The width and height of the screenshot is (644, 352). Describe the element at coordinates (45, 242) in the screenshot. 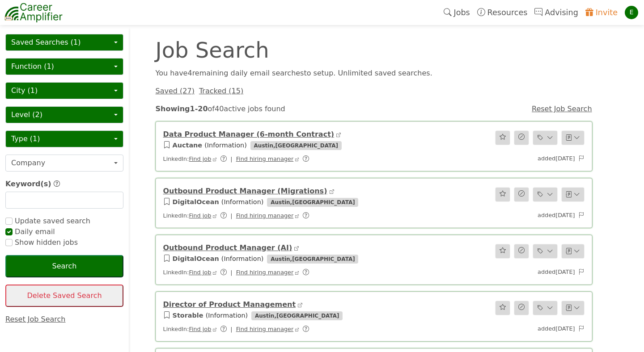

I see `span: Show hidden jobs` at that location.